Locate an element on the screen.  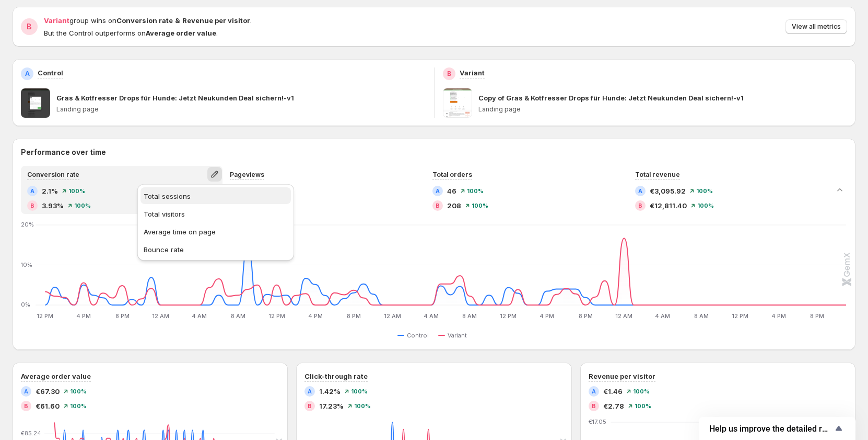
span: 46 is located at coordinates (452, 191).